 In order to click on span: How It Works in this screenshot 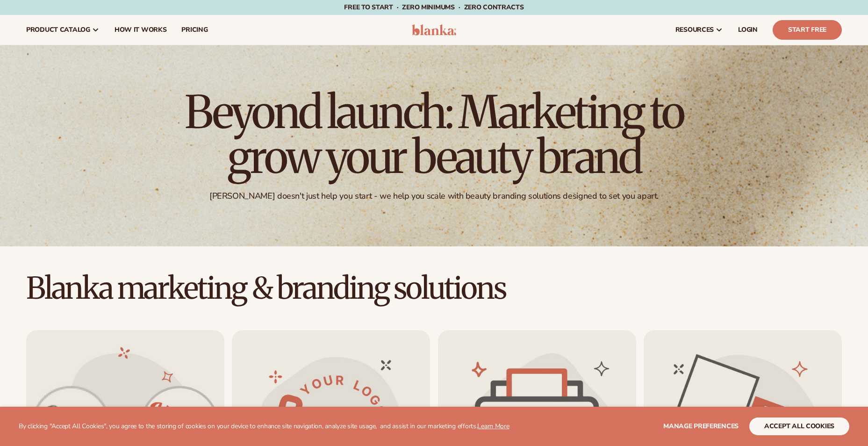, I will do `click(141, 30)`.